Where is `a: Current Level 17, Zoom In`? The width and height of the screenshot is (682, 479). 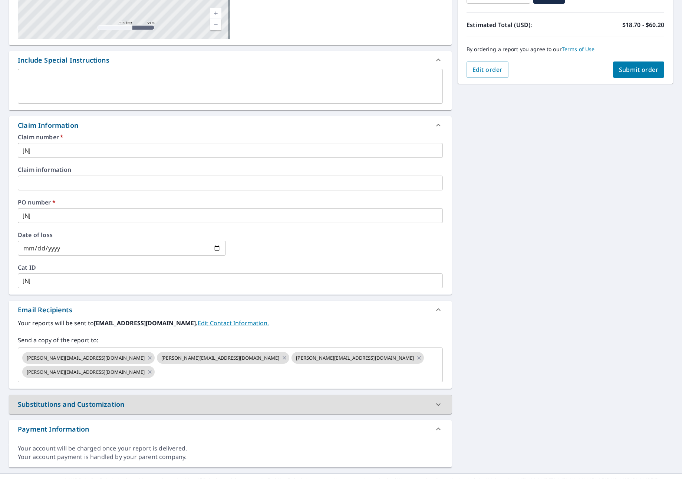 a: Current Level 17, Zoom In is located at coordinates (216, 13).